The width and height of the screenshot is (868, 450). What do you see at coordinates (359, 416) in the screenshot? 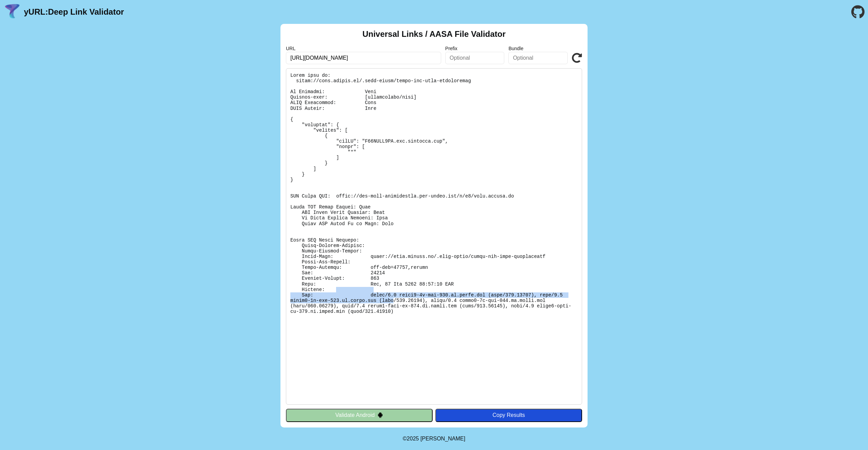
I see `button: Validate Android` at bounding box center [359, 416].